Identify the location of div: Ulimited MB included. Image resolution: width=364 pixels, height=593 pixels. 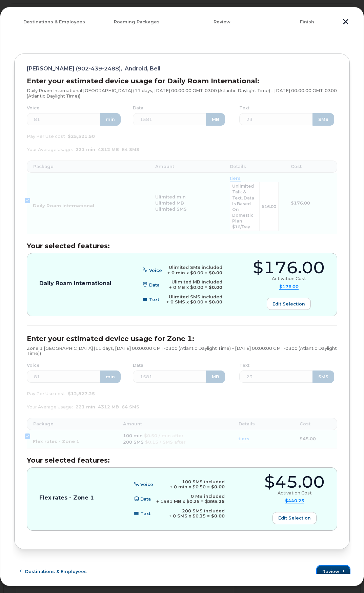
(196, 282).